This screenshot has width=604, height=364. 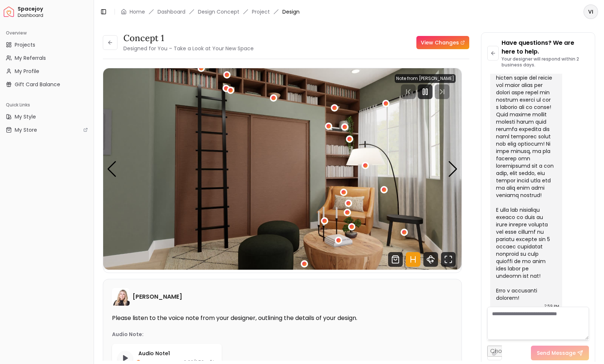 I want to click on svg: Shop Products from this design, so click(x=395, y=260).